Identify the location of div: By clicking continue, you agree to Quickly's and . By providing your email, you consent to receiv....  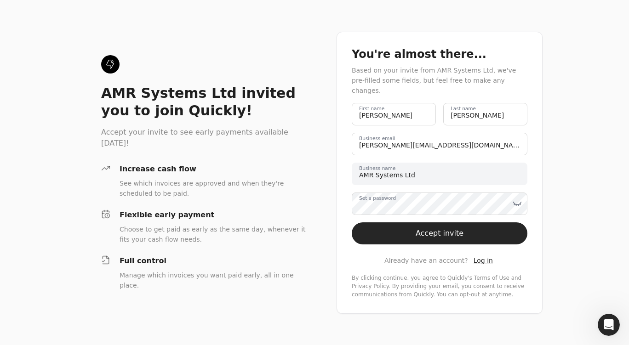
(440, 287).